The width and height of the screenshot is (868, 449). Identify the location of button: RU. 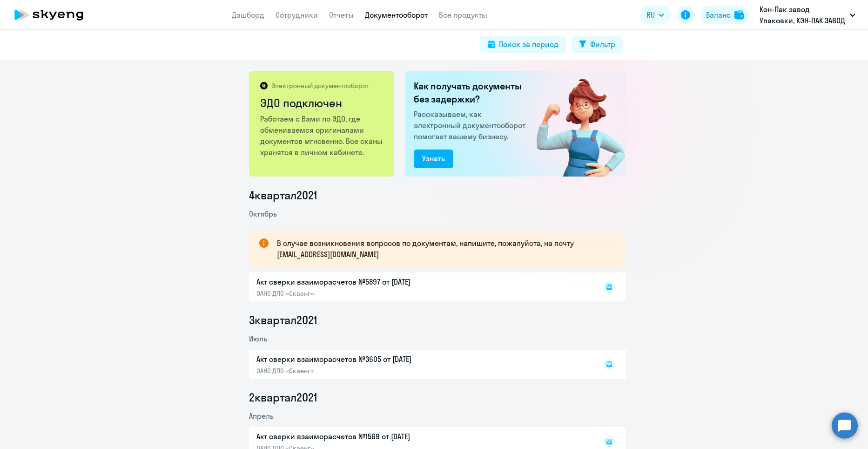
(655, 15).